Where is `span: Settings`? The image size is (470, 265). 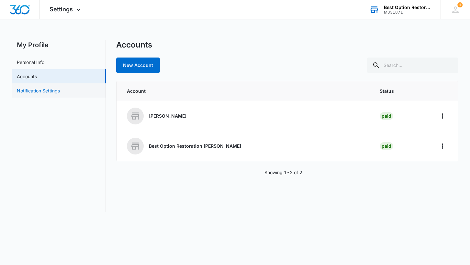 span: Settings is located at coordinates (61, 9).